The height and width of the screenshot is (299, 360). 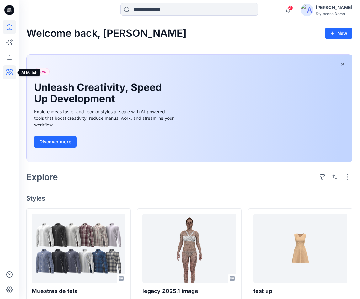 What do you see at coordinates (100, 93) in the screenshot?
I see `h1: Unleash Creativity, Speed Up Development` at bounding box center [100, 93].